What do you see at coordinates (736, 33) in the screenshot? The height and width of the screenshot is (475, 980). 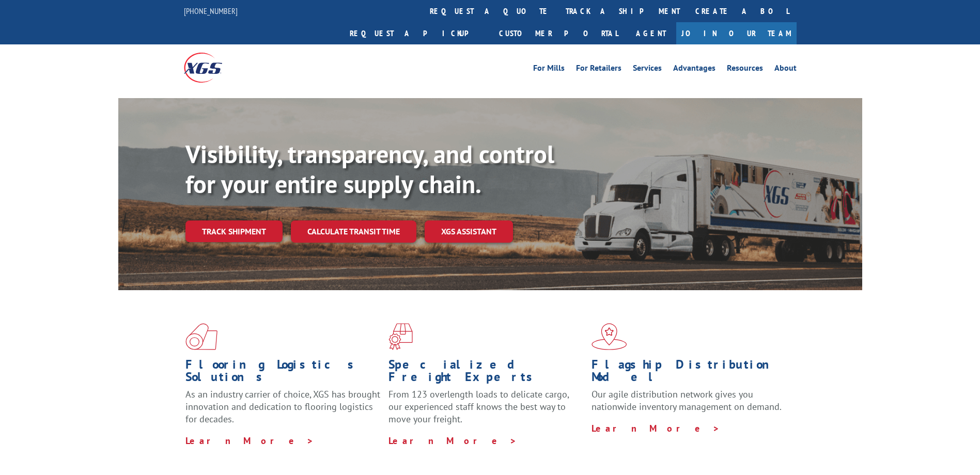 I see `a: Join Our Team` at bounding box center [736, 33].